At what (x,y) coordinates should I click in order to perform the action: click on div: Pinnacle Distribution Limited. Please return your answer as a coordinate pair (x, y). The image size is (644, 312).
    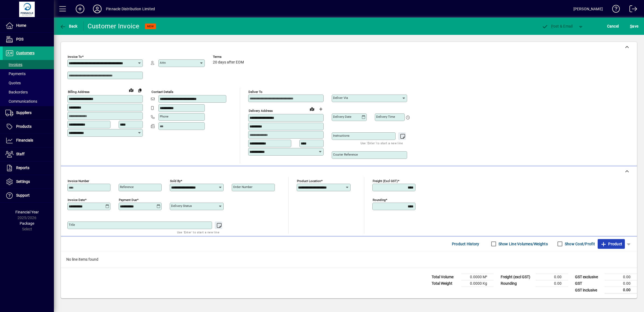
    Looking at the image, I should click on (130, 9).